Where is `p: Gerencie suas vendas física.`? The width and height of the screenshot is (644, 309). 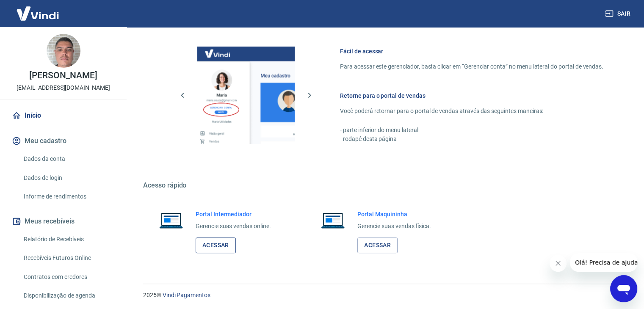 p: Gerencie suas vendas física. is located at coordinates (394, 226).